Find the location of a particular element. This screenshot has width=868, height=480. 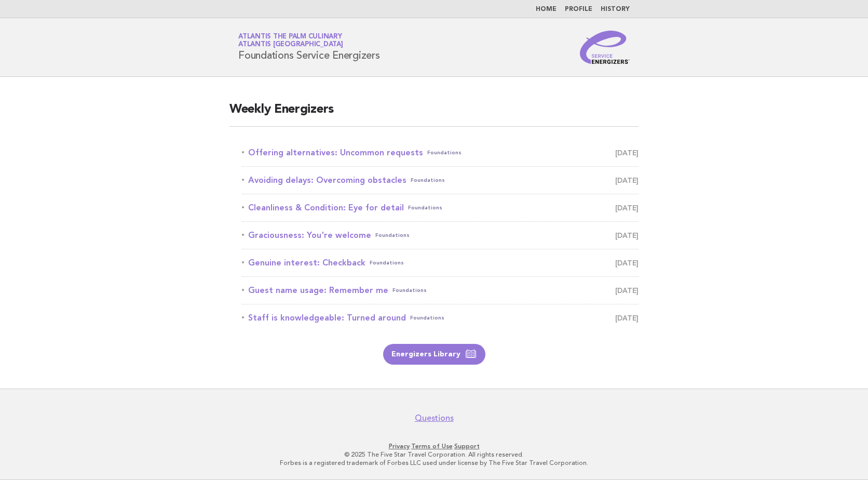

h2: Weekly Energizers is located at coordinates (434, 114).